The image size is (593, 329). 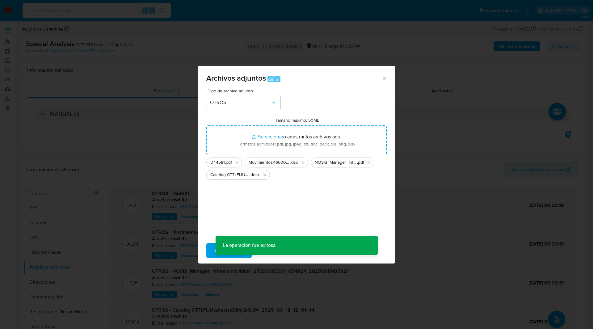 I want to click on button: Eliminar Caselog CT7kFIJUwAestsxDMpGtMJ01_2025_09_18_12_01_44.docx, so click(x=265, y=175).